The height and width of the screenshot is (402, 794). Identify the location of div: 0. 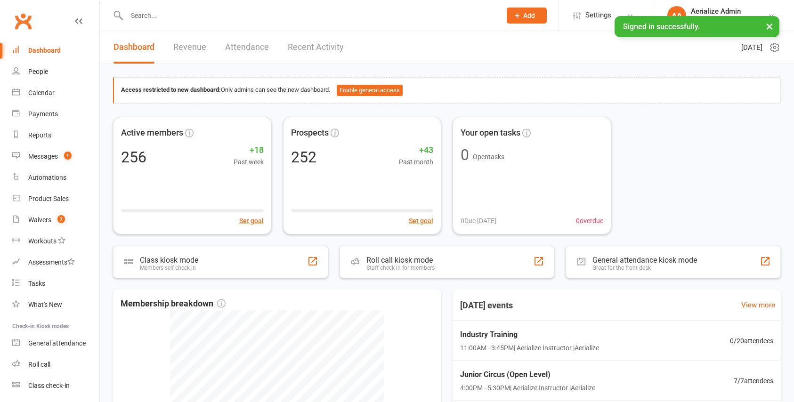
(465, 155).